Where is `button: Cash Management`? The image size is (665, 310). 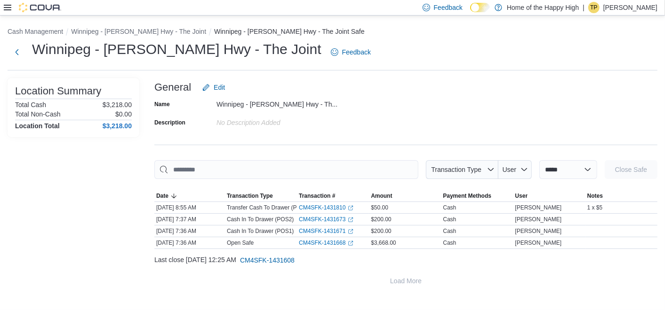 button: Cash Management is located at coordinates (35, 32).